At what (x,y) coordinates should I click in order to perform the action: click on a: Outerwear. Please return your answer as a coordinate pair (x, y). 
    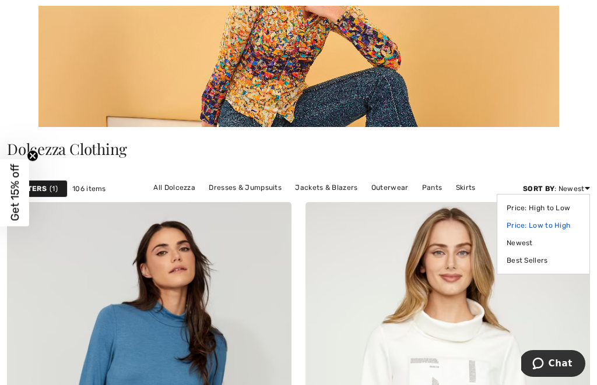
    Looking at the image, I should click on (390, 188).